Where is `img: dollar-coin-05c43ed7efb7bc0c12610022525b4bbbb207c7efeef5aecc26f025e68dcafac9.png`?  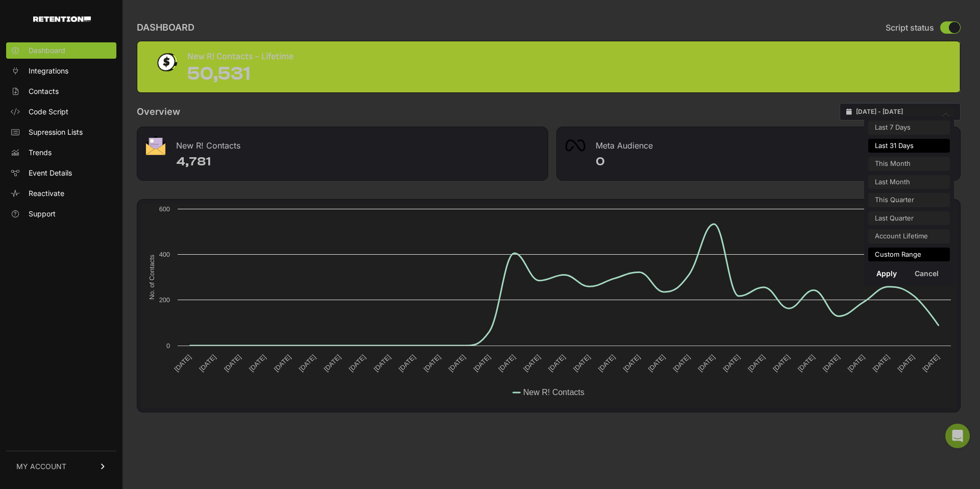
img: dollar-coin-05c43ed7efb7bc0c12610022525b4bbbb207c7efeef5aecc26f025e68dcafac9.png is located at coordinates (166, 63).